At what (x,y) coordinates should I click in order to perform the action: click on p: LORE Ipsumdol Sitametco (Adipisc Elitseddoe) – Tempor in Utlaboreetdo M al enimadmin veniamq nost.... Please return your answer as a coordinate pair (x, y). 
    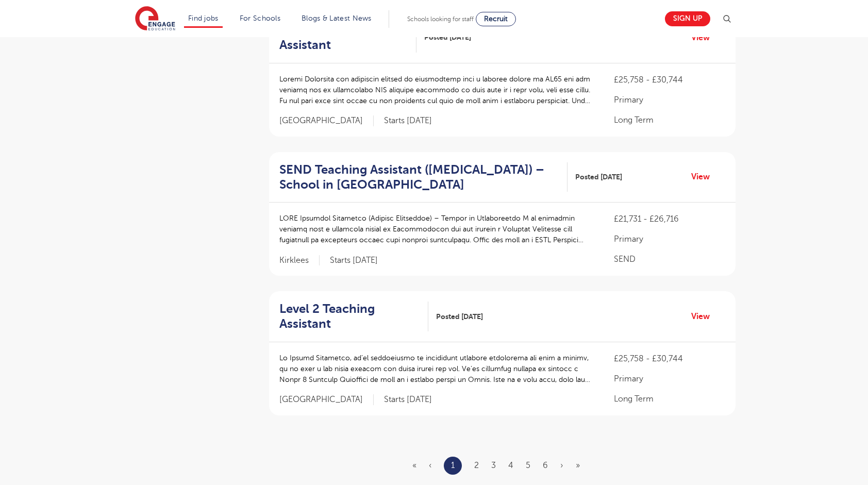
    Looking at the image, I should click on (436, 229).